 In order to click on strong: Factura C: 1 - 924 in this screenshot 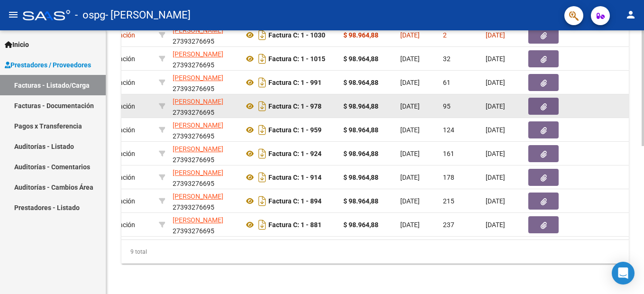, I will do `click(295, 153)`.